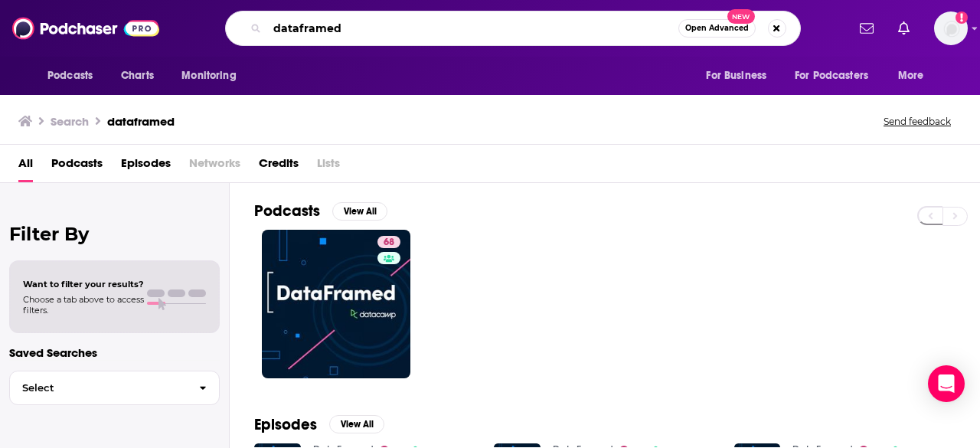  What do you see at coordinates (84, 284) in the screenshot?
I see `span: Want to filter your results?` at bounding box center [84, 284].